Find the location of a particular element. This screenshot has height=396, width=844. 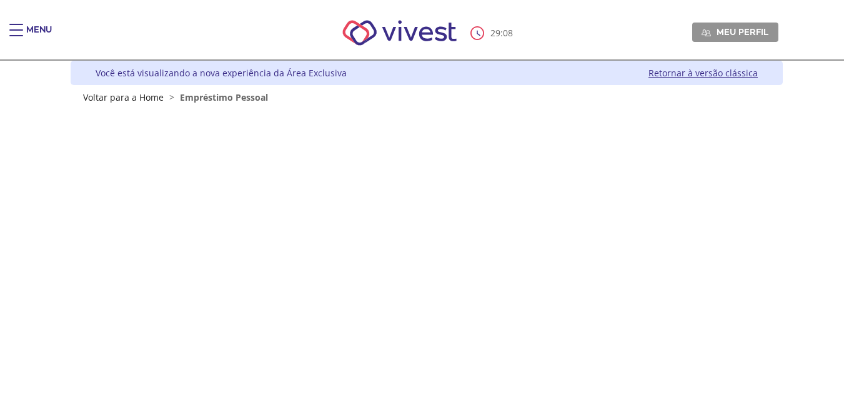

span: 29 is located at coordinates (496, 32).